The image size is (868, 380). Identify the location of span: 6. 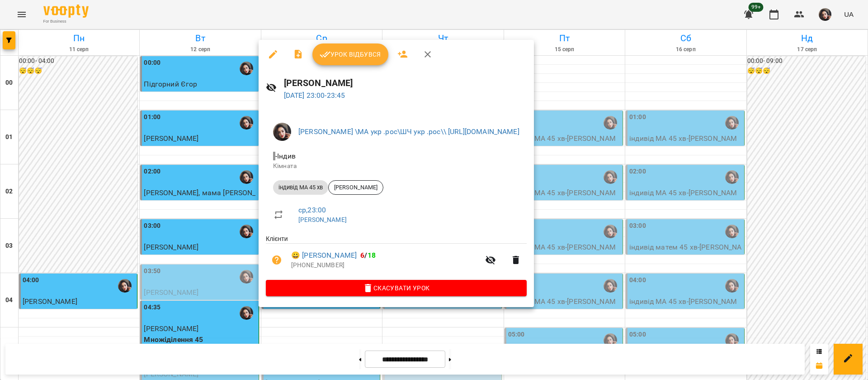
(362, 255).